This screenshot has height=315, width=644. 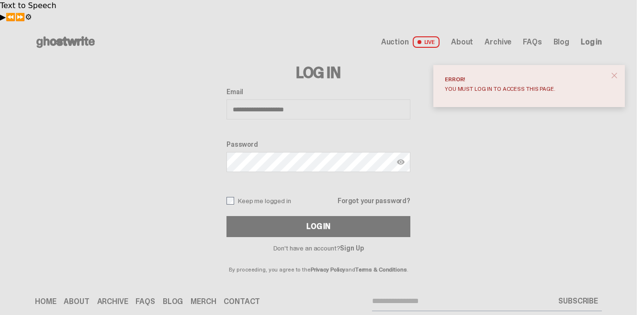 I want to click on input: Keep me logged in, so click(x=230, y=200).